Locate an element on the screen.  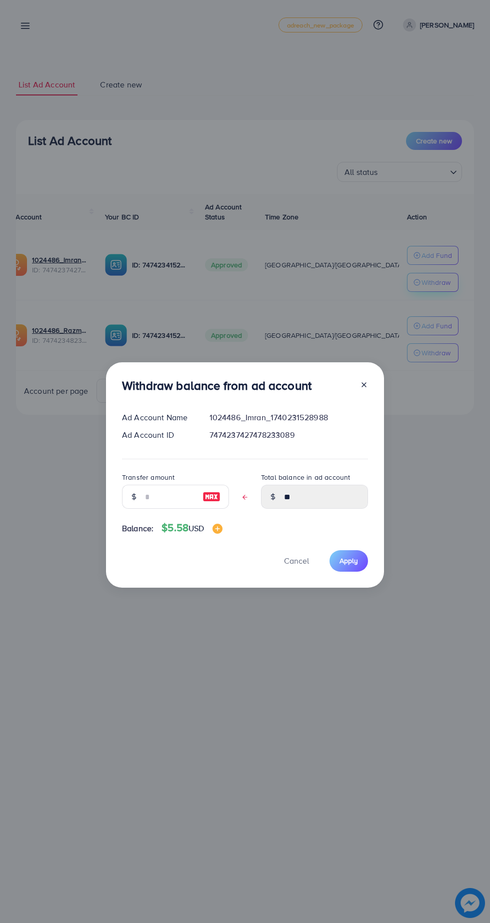
span: Balance: is located at coordinates (137, 528).